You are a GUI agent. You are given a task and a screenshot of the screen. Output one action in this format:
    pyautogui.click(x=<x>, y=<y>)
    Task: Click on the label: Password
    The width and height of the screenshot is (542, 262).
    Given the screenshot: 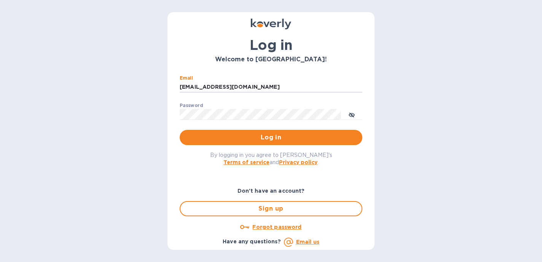 What is the action you would take?
    pyautogui.click(x=191, y=105)
    